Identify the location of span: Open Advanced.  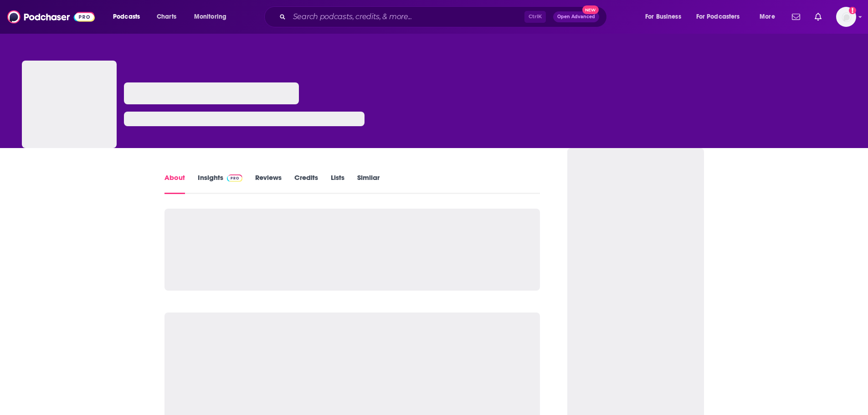
(576, 17).